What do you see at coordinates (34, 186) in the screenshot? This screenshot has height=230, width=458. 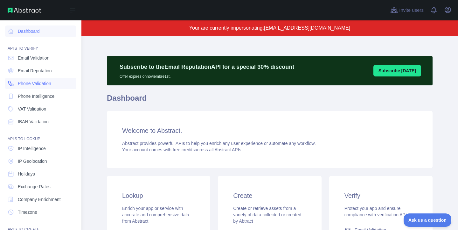 I see `span: Exchange Rates` at bounding box center [34, 186].